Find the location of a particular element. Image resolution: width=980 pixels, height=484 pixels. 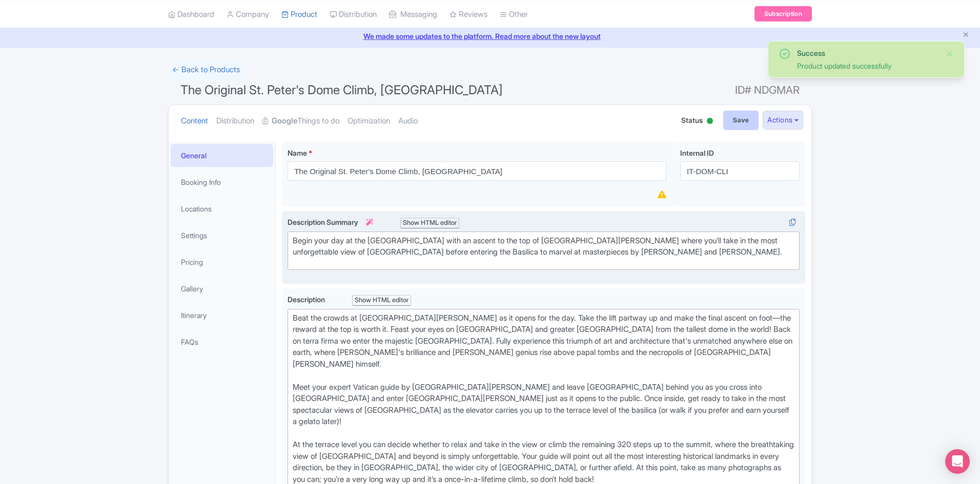

span: Description is located at coordinates (307, 299).